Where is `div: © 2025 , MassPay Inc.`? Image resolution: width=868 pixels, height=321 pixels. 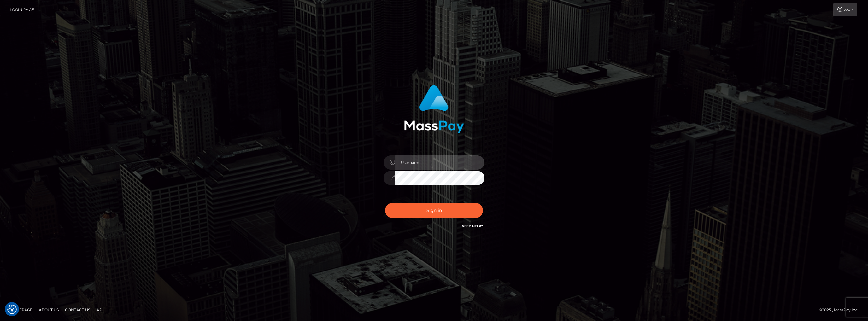 div: © 2025 , MassPay Inc. is located at coordinates (841, 310).